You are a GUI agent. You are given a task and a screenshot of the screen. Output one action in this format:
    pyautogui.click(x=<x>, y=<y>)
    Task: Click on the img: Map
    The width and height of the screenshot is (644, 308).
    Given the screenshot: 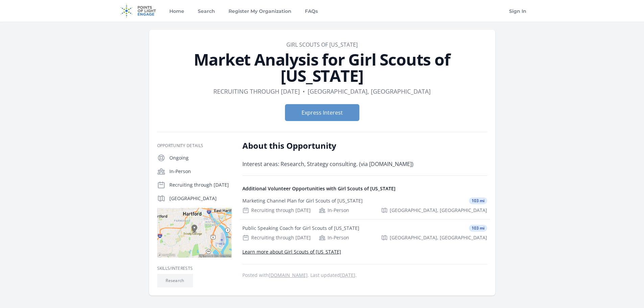 What is the action you would take?
    pyautogui.click(x=194, y=233)
    